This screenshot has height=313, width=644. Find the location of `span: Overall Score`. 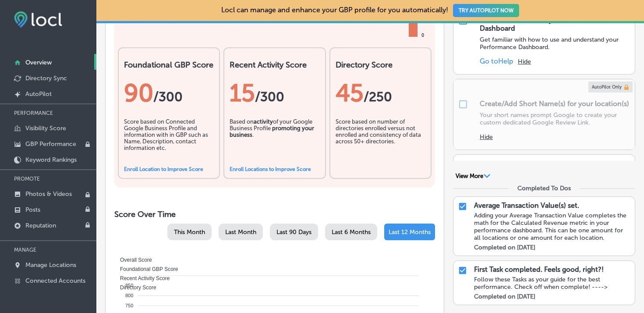

span: Overall Score is located at coordinates (133, 260).